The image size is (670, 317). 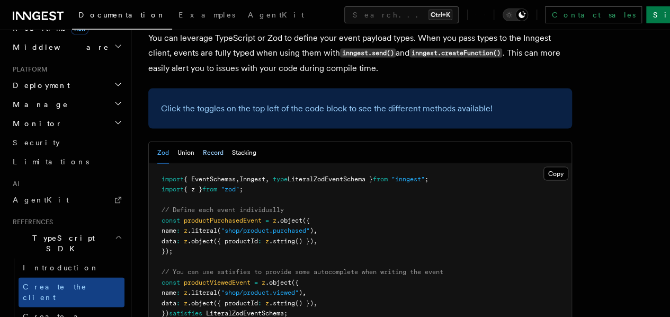 What do you see at coordinates (360, 52) in the screenshot?
I see `p: You can leverage TypeScript or Zod to define your event payload types. When you pass types to the...` at bounding box center [360, 52].